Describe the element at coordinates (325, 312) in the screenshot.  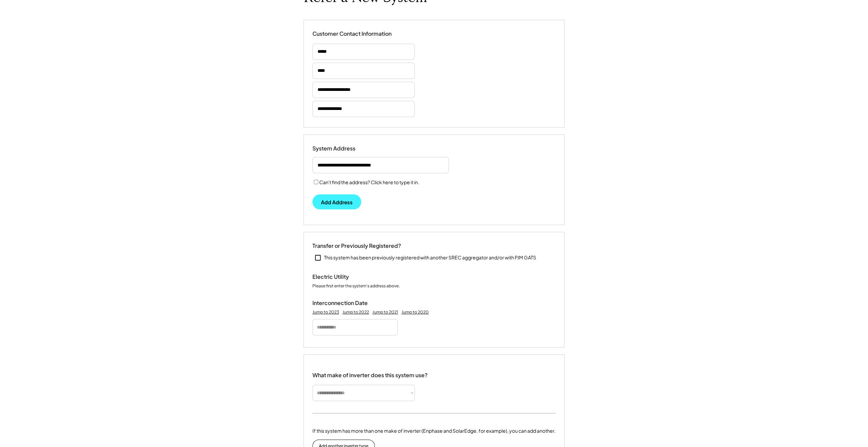
I see `div: Jump to 2023` at that location.